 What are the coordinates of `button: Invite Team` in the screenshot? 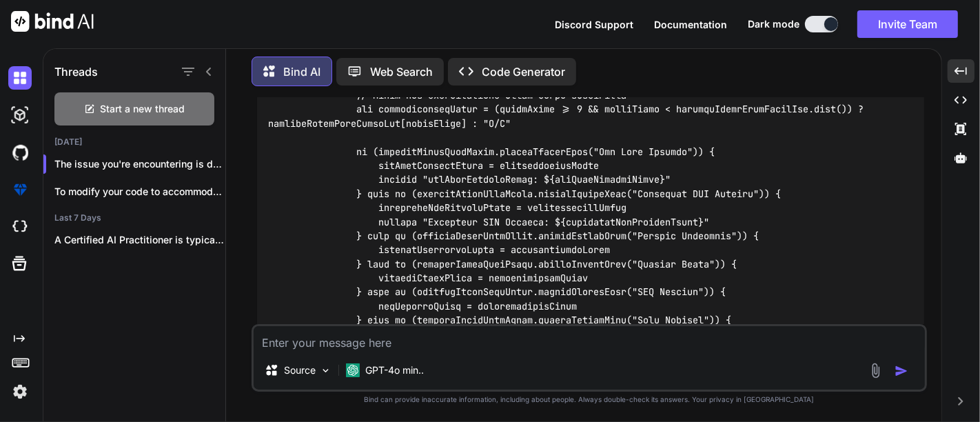 It's located at (908, 24).